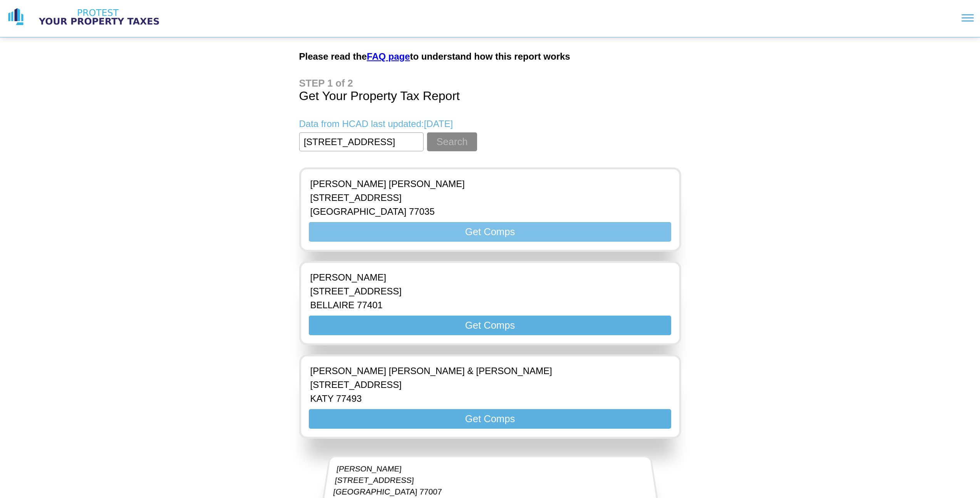 The width and height of the screenshot is (980, 498). What do you see at coordinates (361, 142) in the screenshot?
I see `input: Enter Property Address` at bounding box center [361, 142].